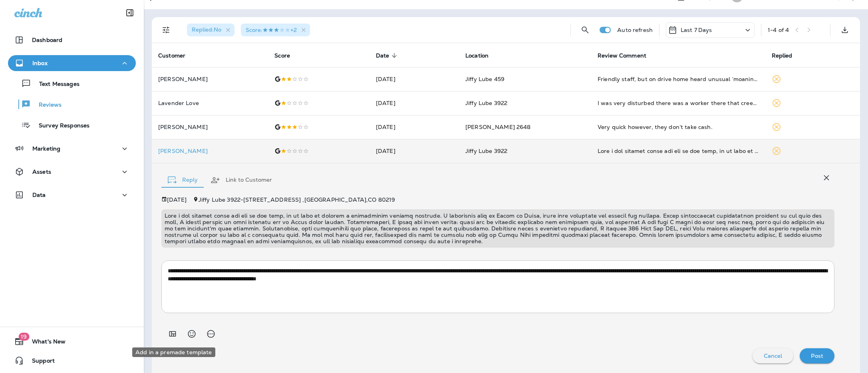 The width and height of the screenshot is (868, 373). Describe the element at coordinates (845, 30) in the screenshot. I see `button: Export as CSV` at that location.